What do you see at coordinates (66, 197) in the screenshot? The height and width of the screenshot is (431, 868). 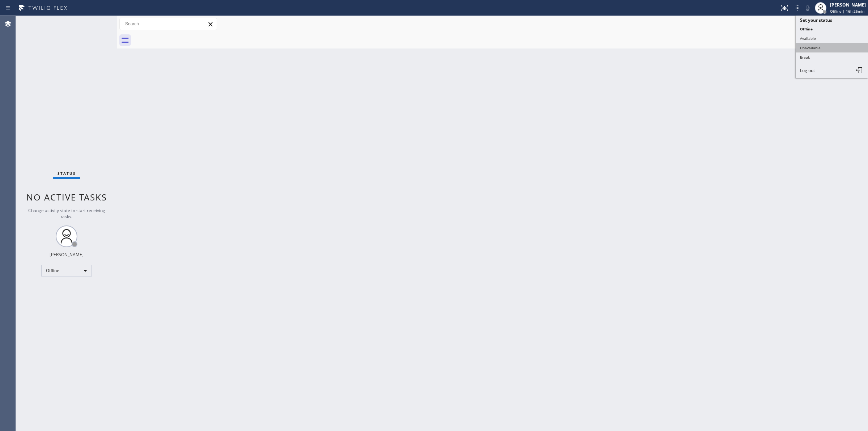 I see `span: No active tasks` at bounding box center [66, 197].